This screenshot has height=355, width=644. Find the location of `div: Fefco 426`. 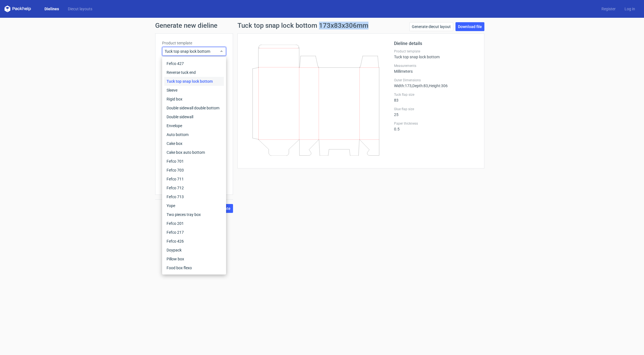

div: Fefco 426 is located at coordinates (194, 241).